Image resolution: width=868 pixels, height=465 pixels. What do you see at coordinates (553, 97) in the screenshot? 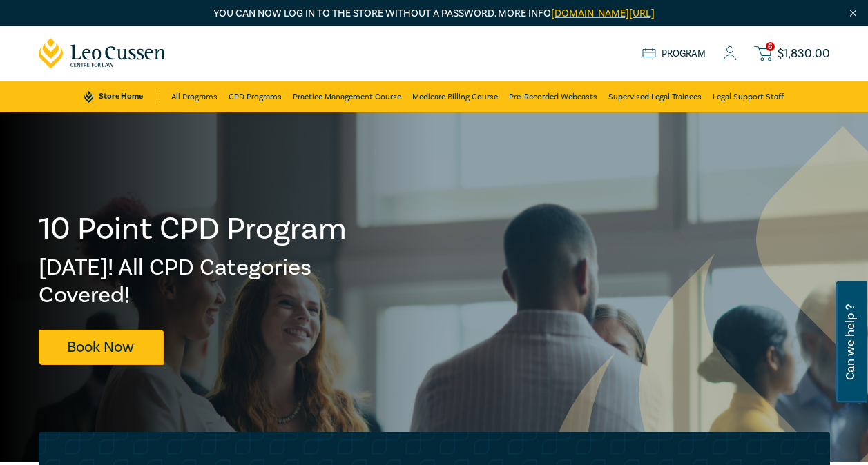
I see `a: Pre-Recorded Webcasts` at bounding box center [553, 97].